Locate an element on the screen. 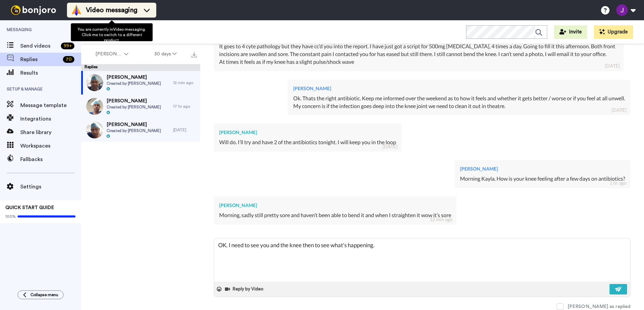  button: Invite is located at coordinates (571, 32).